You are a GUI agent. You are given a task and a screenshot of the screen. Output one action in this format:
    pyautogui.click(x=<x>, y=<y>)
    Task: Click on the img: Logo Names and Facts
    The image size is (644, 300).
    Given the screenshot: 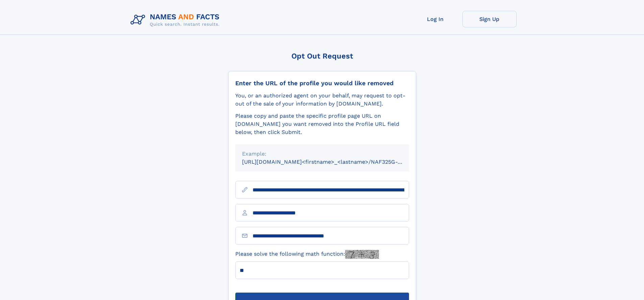 What is the action you would take?
    pyautogui.click(x=176, y=20)
    